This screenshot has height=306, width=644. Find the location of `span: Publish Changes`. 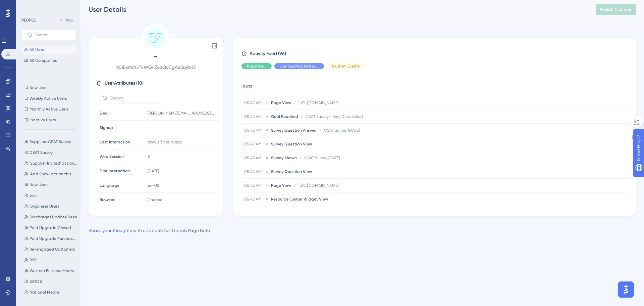

span: Publish Changes is located at coordinates (616, 9).